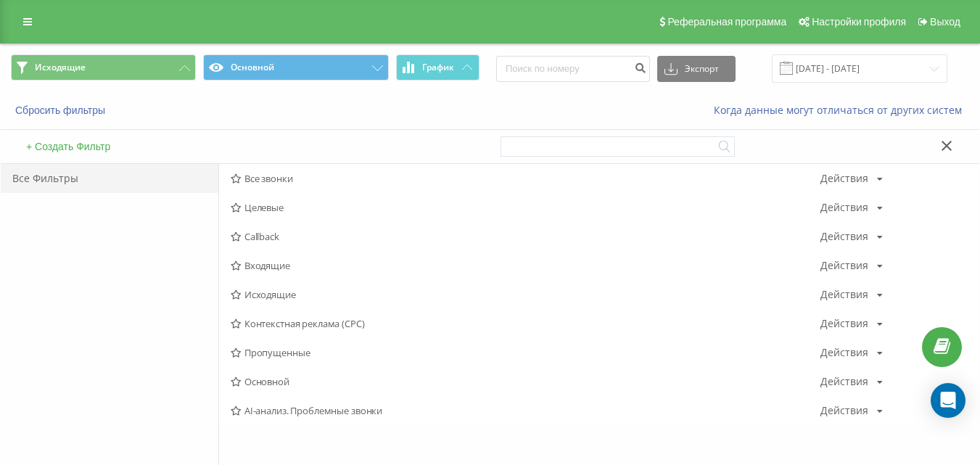  I want to click on button: Закрыть, so click(947, 147).